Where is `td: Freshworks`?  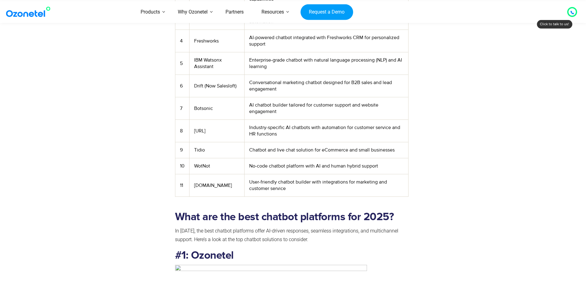
td: Freshworks is located at coordinates (217, 41).